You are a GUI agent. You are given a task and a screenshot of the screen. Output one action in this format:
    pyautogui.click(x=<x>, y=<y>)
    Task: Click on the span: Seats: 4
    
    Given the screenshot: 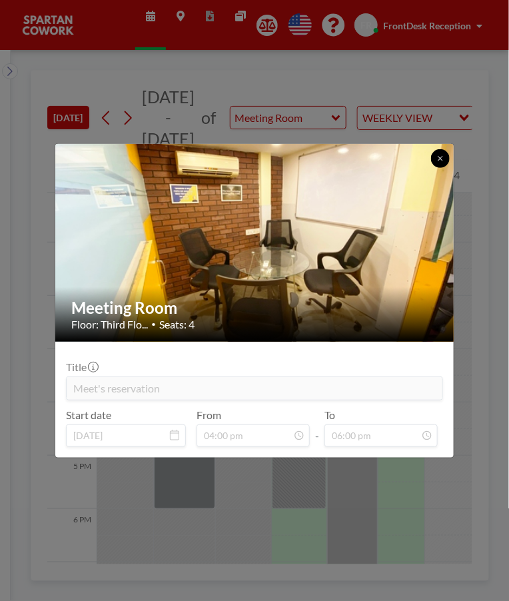 What is the action you would take?
    pyautogui.click(x=177, y=324)
    